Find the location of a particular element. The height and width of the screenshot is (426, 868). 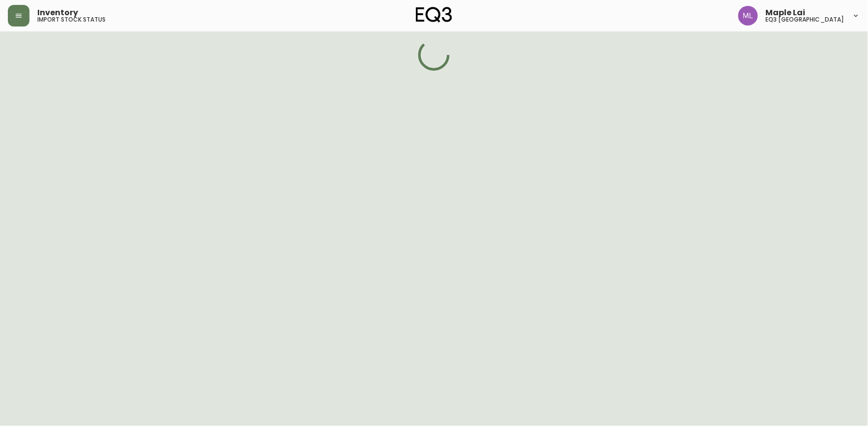

span: Inventory is located at coordinates (58, 13).